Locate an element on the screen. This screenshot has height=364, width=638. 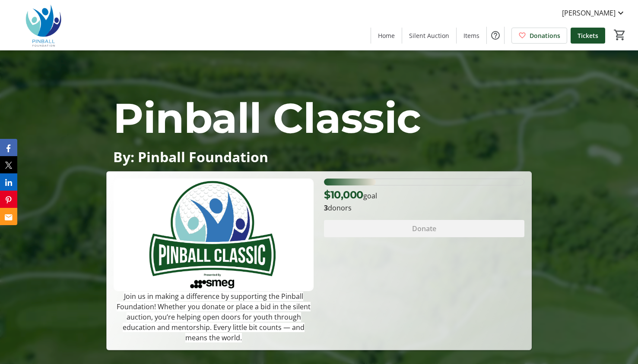
p: goal is located at coordinates (350, 195).